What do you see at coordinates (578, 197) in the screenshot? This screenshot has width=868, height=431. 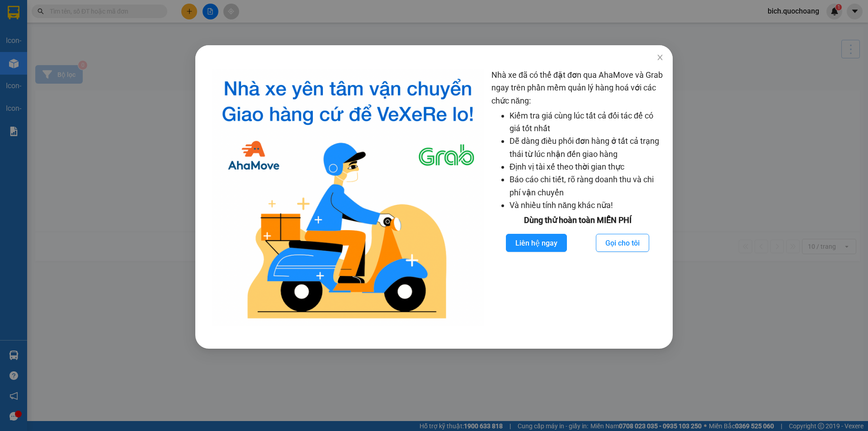 I see `div: Nhà xe đã có thể đặt đơn qua AhaMove và Grab ngay trên phần mềm quản lý hàng hoá với các chức năng:` at bounding box center [578, 197].